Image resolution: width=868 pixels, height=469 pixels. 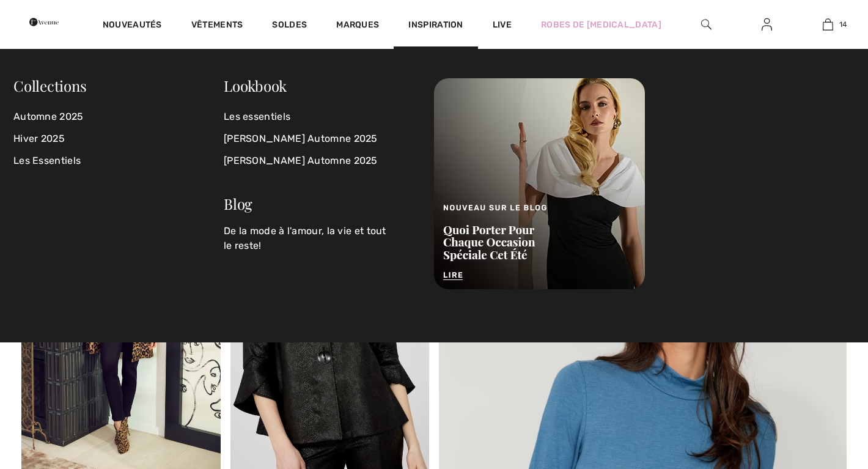 What do you see at coordinates (843, 24) in the screenshot?
I see `span: 14` at bounding box center [843, 24].